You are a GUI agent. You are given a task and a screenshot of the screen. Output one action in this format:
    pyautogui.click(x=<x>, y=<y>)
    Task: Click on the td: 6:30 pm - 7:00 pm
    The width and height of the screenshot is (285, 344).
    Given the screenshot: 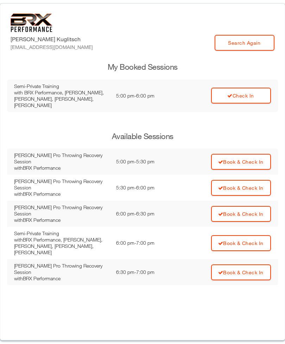 What is the action you would take?
    pyautogui.click(x=145, y=272)
    